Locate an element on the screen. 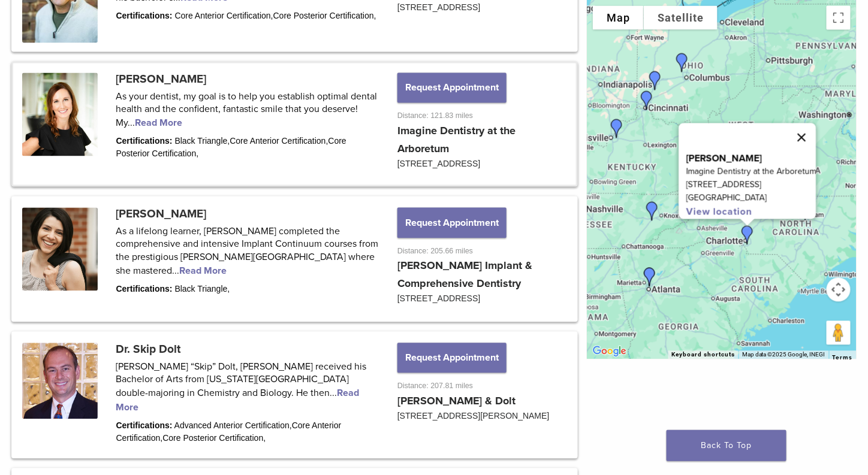 Image resolution: width=868 pixels, height=475 pixels. img: Google is located at coordinates (609, 351).